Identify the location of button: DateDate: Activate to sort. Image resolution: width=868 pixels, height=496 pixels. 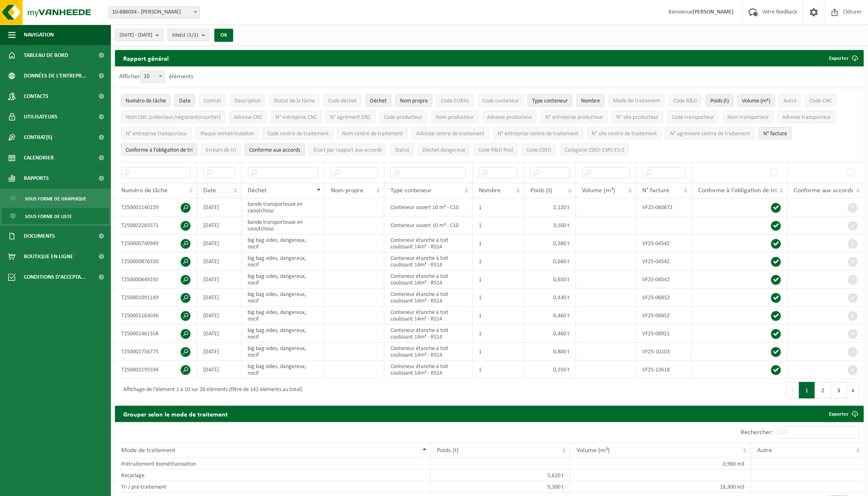
(185, 101).